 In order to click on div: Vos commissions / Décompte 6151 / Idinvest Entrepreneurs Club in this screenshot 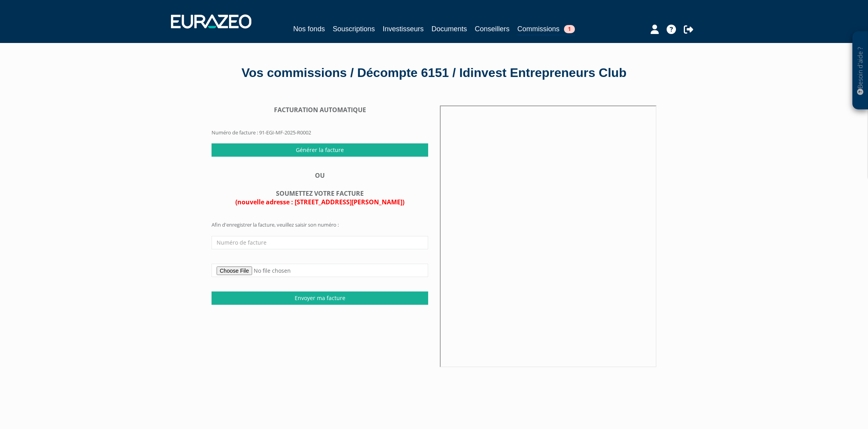, I will do `click(434, 73)`.